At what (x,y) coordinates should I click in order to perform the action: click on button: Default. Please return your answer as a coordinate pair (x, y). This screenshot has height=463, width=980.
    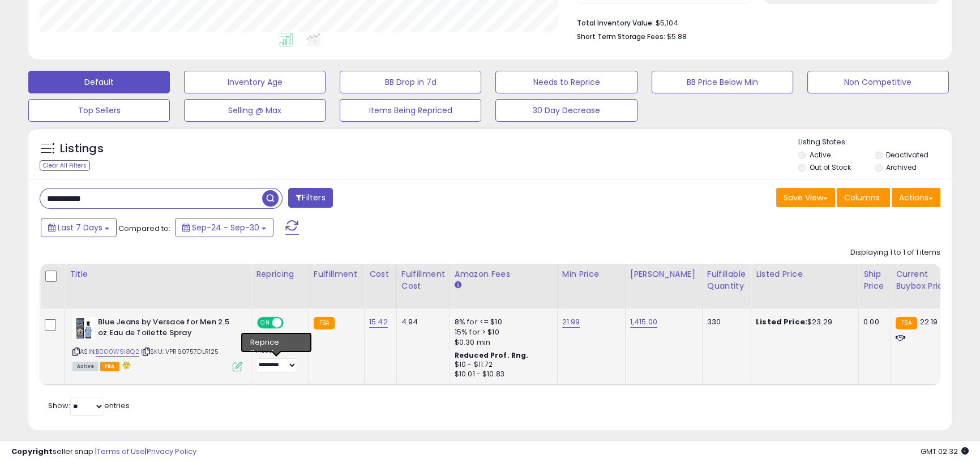
    Looking at the image, I should click on (99, 82).